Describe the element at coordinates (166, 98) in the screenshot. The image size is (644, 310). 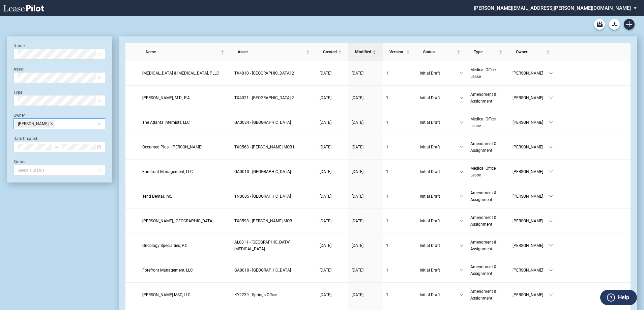
I see `span: Aurora Gonzalez, M.D., P.A.` at that location.